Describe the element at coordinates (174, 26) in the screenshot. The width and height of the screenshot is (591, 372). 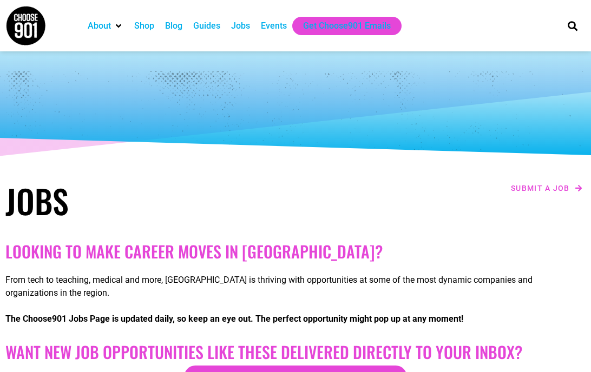
I see `div: Blog` at that location.